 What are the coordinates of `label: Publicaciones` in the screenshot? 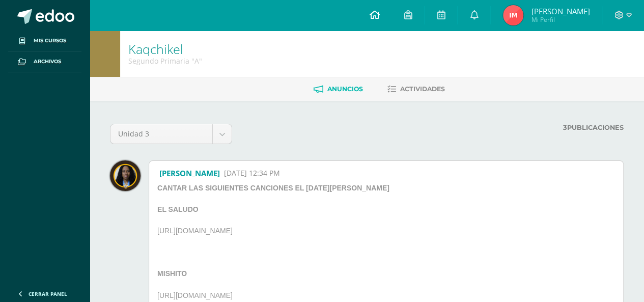 It's located at (476, 127).